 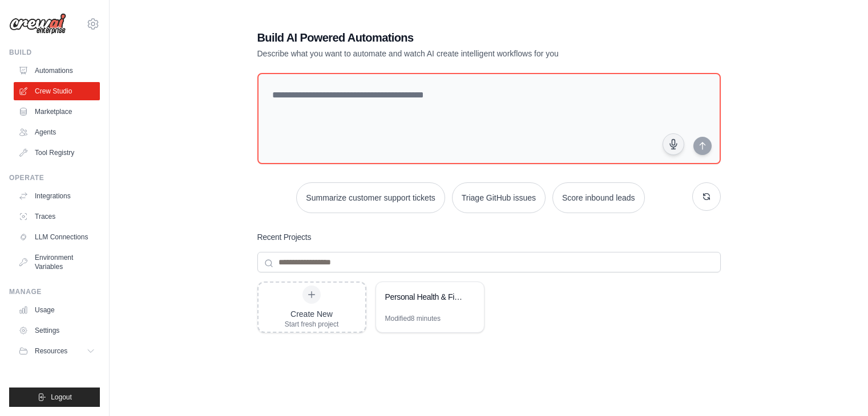 What do you see at coordinates (284, 237) in the screenshot?
I see `h3: Recent Projects` at bounding box center [284, 237].